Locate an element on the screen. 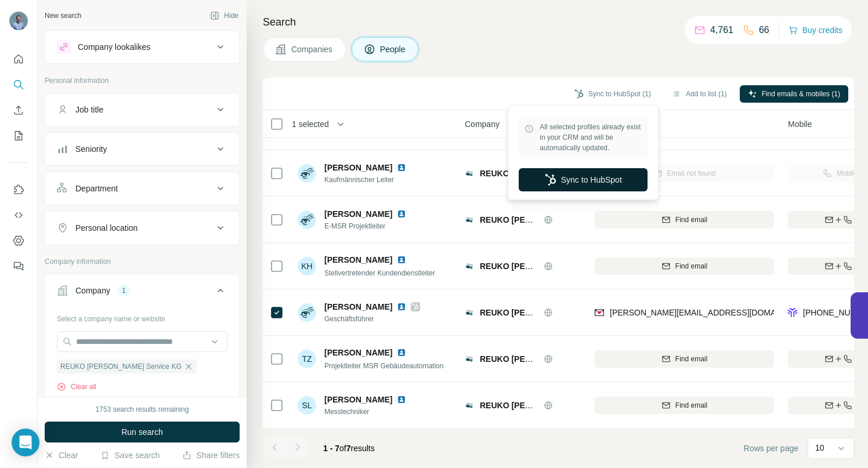 This screenshot has width=868, height=468. button: Search is located at coordinates (19, 85).